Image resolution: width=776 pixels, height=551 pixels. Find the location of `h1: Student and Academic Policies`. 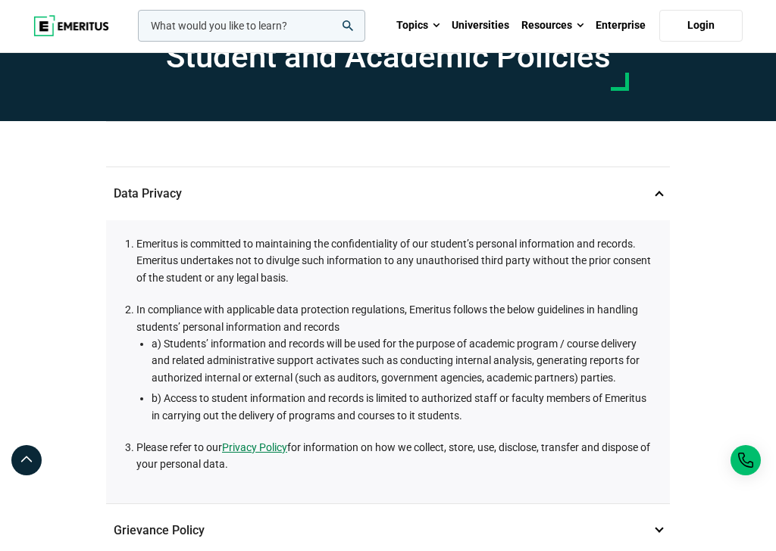

h1: Student and Academic Policies is located at coordinates (388, 57).